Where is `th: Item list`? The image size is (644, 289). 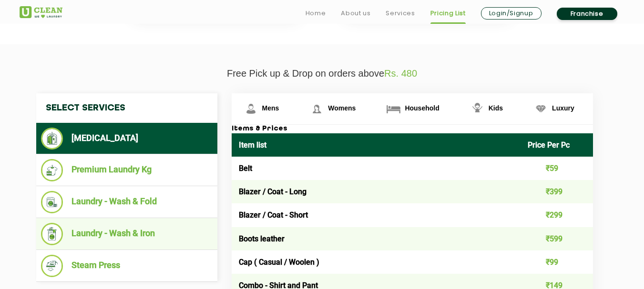
th: Item list is located at coordinates (376, 145).